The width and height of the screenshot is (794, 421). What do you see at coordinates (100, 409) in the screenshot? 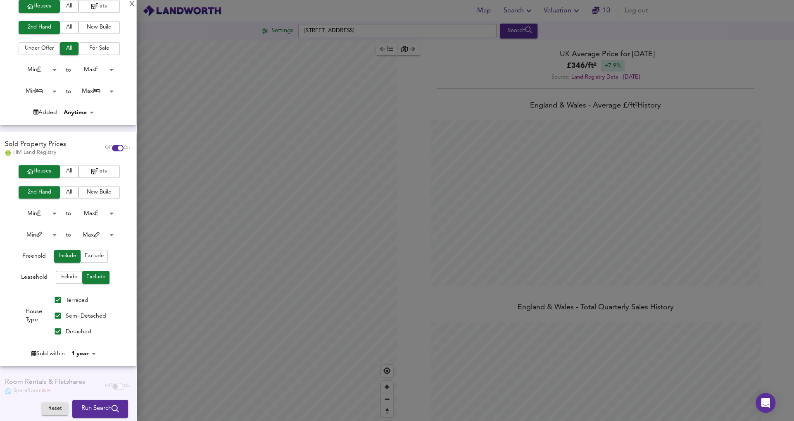
I see `button: Run Search` at bounding box center [100, 409].